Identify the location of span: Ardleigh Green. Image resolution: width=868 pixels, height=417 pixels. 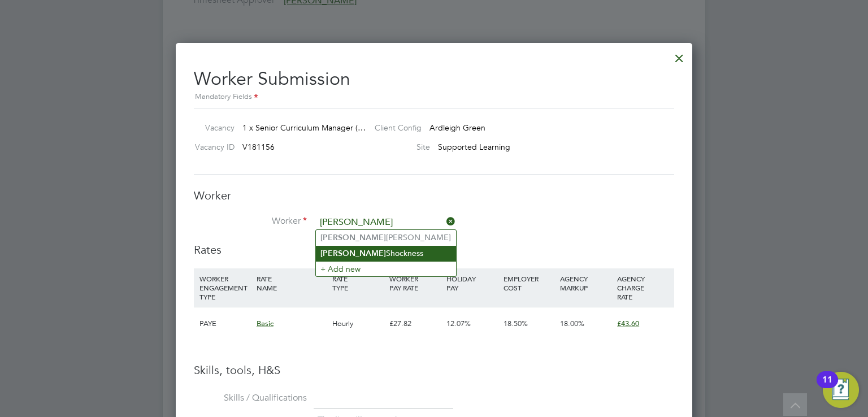
(457, 128).